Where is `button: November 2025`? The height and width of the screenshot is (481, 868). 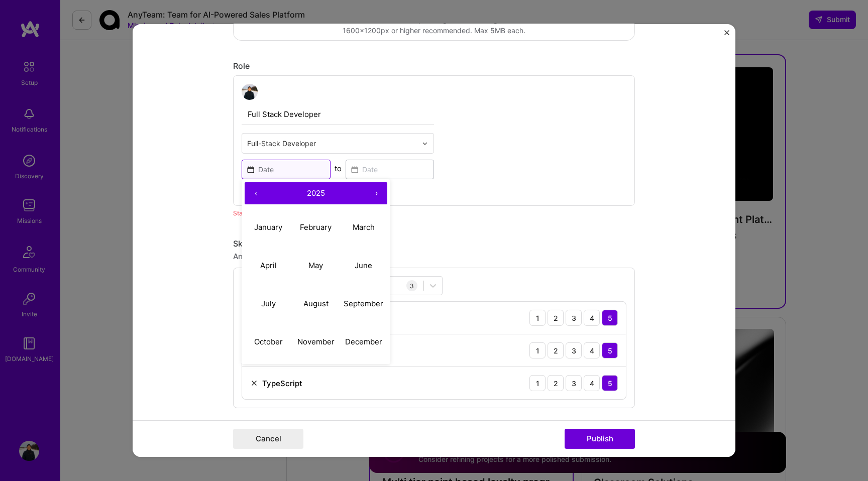
button: November 2025 is located at coordinates (316, 341).